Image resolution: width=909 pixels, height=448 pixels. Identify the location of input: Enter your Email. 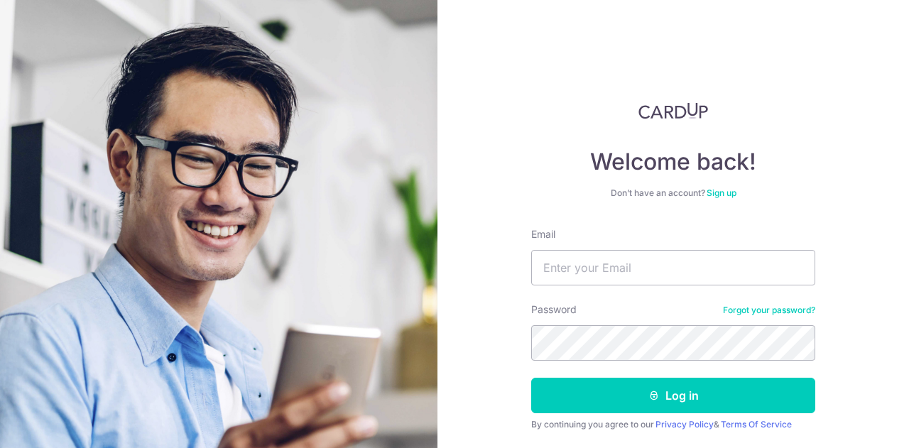
(674, 268).